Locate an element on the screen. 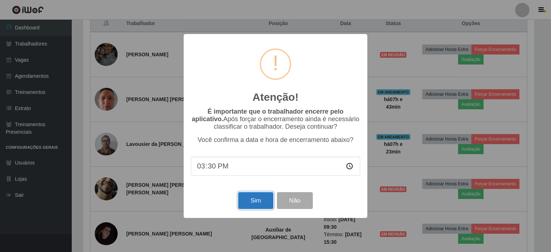 The width and height of the screenshot is (551, 252). button: Sim is located at coordinates (256, 201).